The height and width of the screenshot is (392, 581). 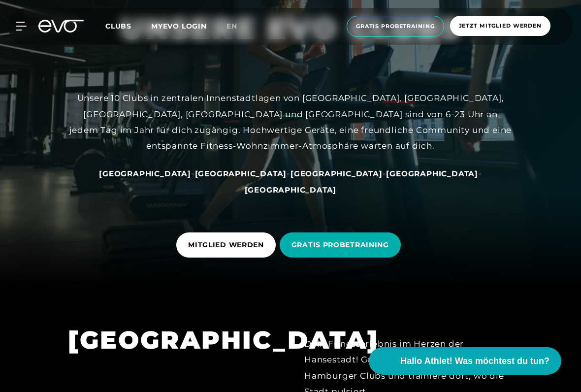 What do you see at coordinates (228, 245) in the screenshot?
I see `a: MITGLIED WERDEN` at bounding box center [228, 245].